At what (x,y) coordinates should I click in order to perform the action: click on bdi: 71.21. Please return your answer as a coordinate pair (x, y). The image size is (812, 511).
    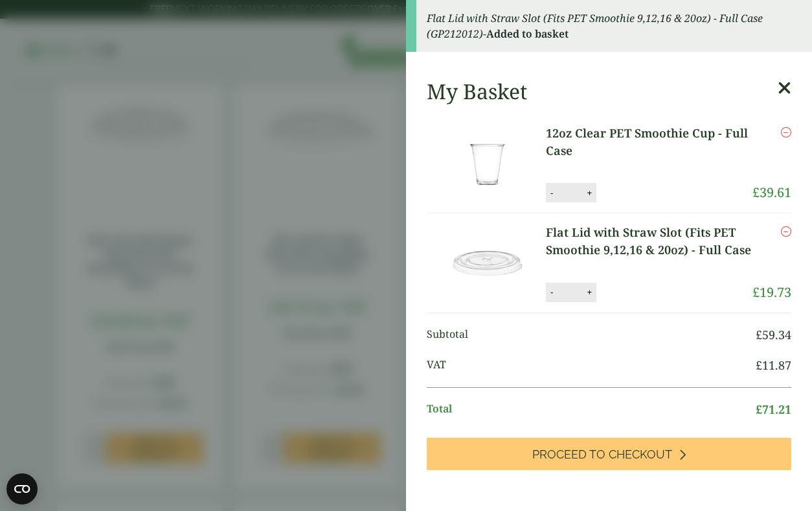
    Looking at the image, I should click on (773, 409).